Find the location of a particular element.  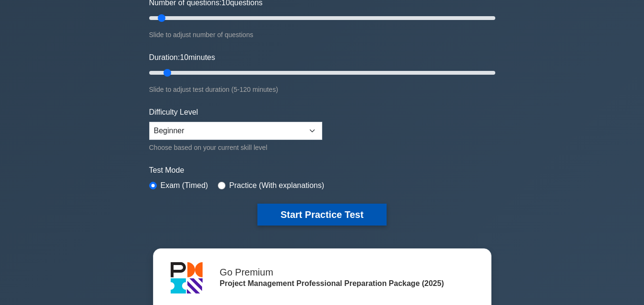

span: 10 is located at coordinates (184, 57).